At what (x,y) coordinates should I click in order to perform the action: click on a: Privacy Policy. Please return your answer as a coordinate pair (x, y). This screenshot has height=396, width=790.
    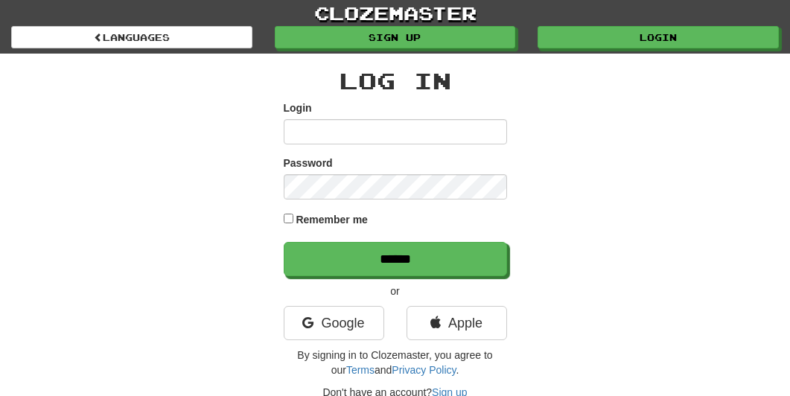
    Looking at the image, I should click on (423, 370).